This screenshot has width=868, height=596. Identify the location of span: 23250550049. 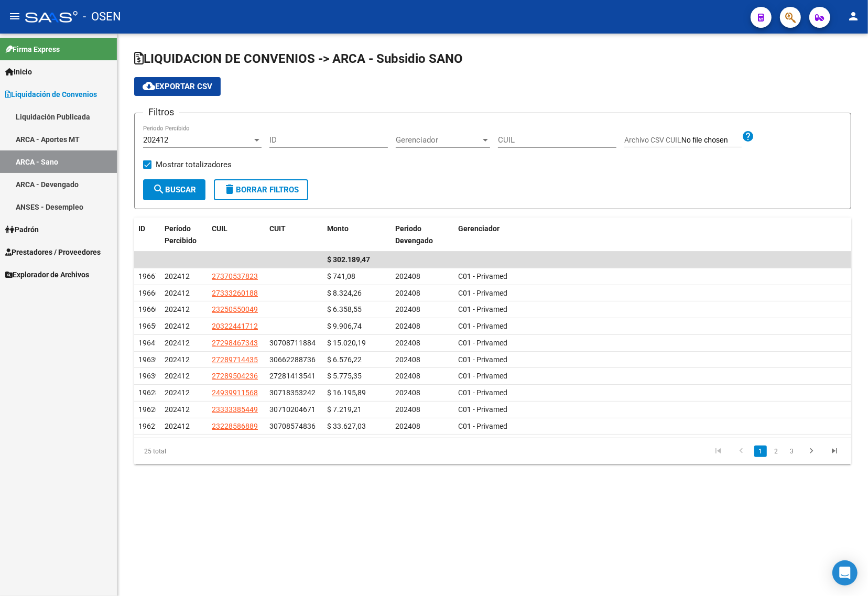
(235, 309).